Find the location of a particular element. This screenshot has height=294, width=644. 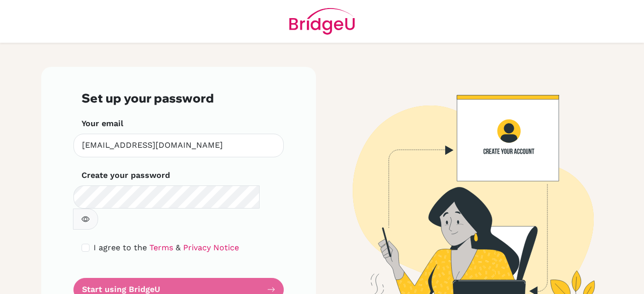

a: Privacy Notice is located at coordinates (211, 247).